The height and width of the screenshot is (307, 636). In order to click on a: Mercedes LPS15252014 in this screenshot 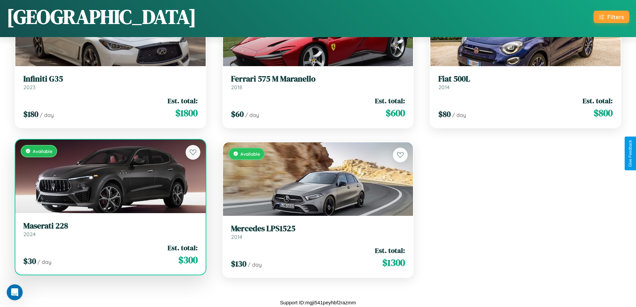, I will do `click(318, 232)`.